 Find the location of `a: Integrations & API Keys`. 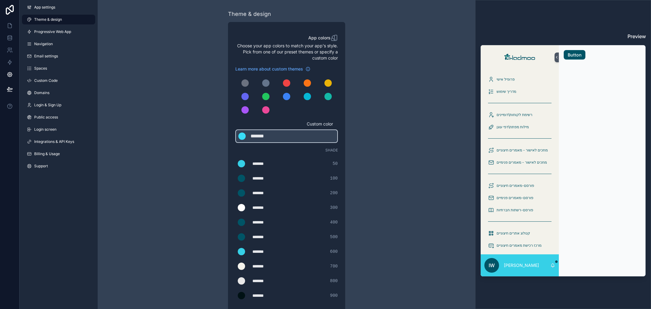

a: Integrations & API Keys is located at coordinates (59, 142).